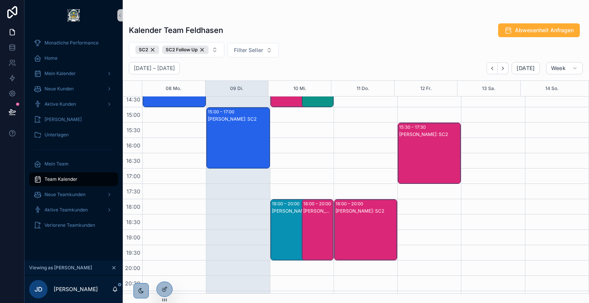 The width and height of the screenshot is (589, 303). What do you see at coordinates (489, 89) in the screenshot?
I see `div: 13 Sa.` at bounding box center [489, 89].